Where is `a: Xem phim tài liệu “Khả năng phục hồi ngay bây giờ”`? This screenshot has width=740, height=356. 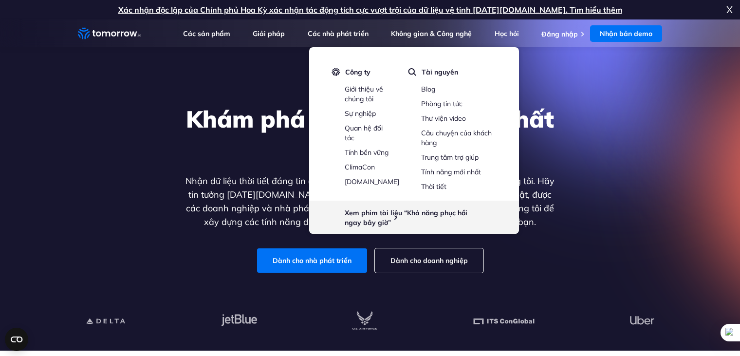
a: Xem phim tài liệu “Khả năng phục hồi ngay bây giờ” is located at coordinates (406, 218).